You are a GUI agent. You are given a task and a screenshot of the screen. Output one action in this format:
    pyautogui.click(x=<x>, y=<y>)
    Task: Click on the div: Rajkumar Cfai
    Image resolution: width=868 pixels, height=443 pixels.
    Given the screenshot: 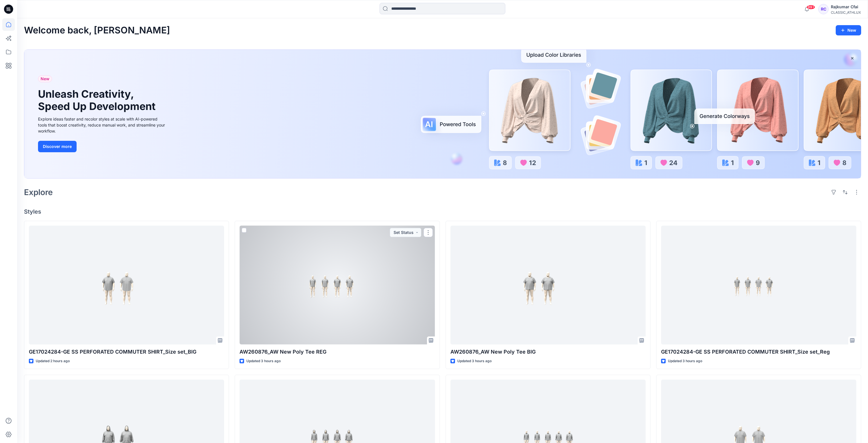 What is the action you would take?
    pyautogui.click(x=846, y=7)
    